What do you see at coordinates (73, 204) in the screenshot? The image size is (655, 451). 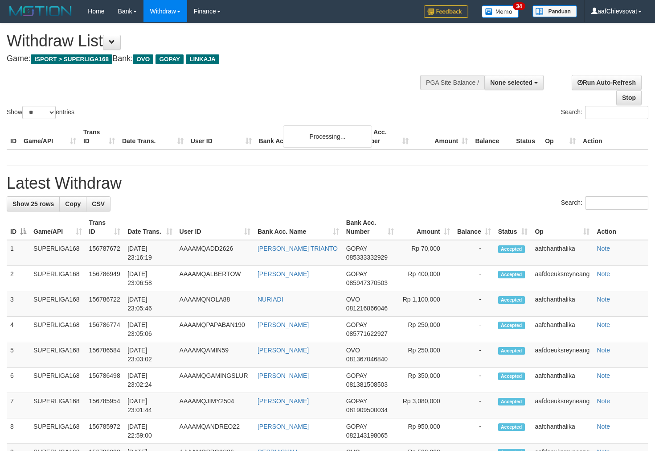 I see `span: Copy` at bounding box center [73, 204].